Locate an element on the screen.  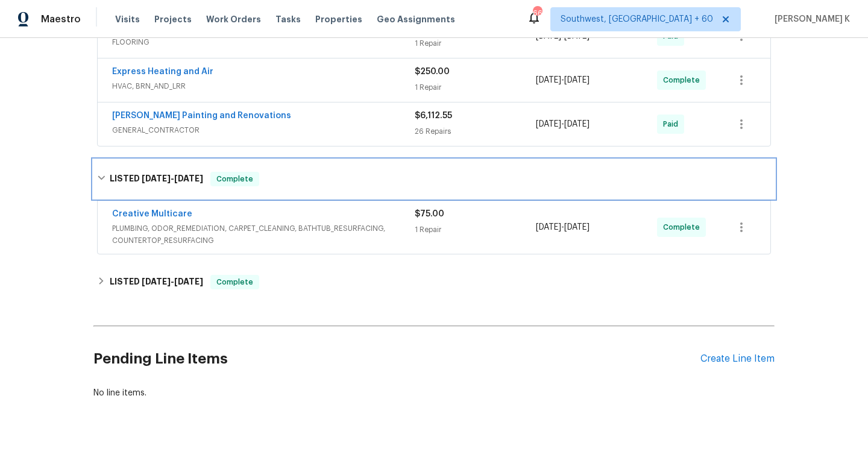
span: $6,112.55 is located at coordinates (433, 116).